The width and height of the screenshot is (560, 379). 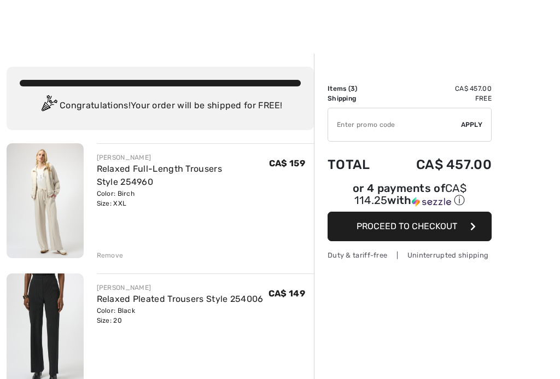 I want to click on input: Promo code, so click(x=394, y=125).